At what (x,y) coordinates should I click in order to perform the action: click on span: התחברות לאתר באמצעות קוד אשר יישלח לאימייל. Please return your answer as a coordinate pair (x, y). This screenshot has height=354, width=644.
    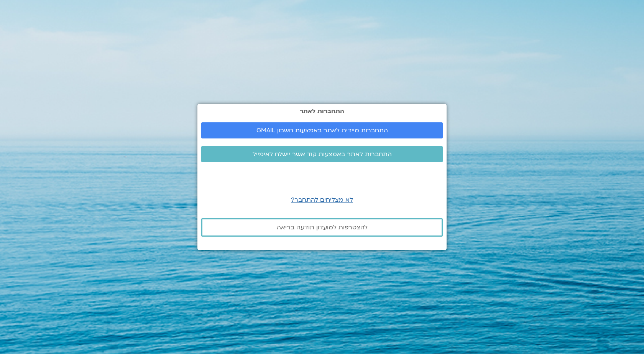
    Looking at the image, I should click on (322, 154).